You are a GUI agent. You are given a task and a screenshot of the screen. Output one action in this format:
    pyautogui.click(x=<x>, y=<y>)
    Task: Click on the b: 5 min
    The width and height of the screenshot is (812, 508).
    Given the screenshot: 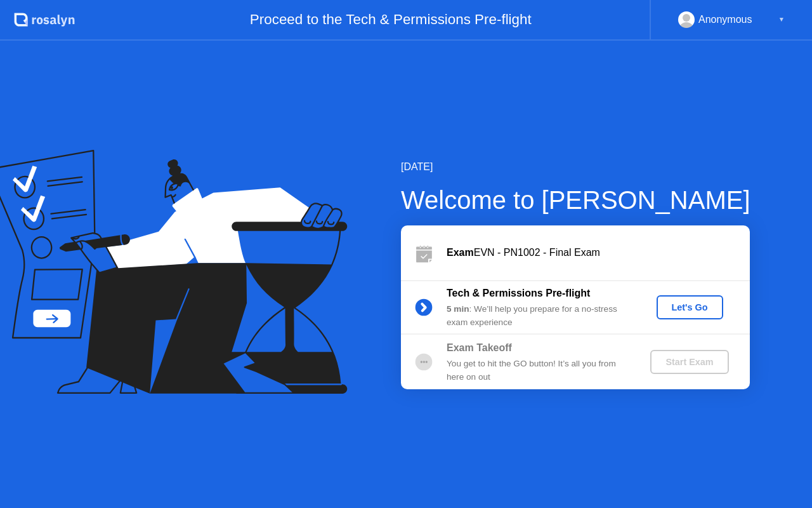 What is the action you would take?
    pyautogui.click(x=458, y=308)
    